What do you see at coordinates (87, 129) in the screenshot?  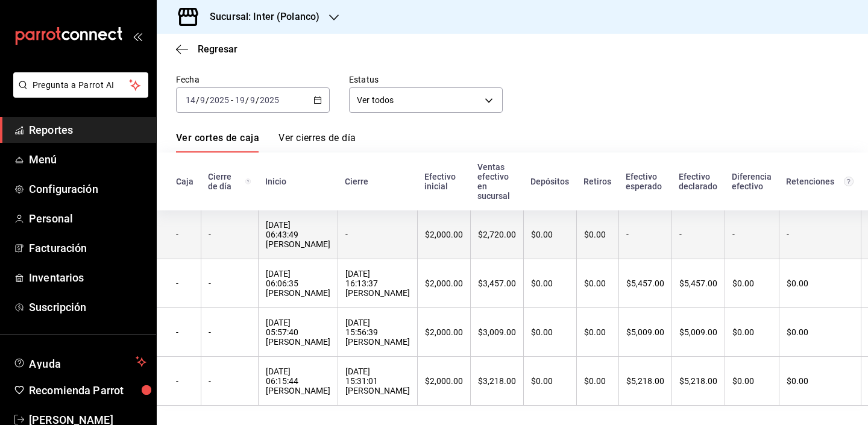 I see `span: Reportes` at bounding box center [87, 129].